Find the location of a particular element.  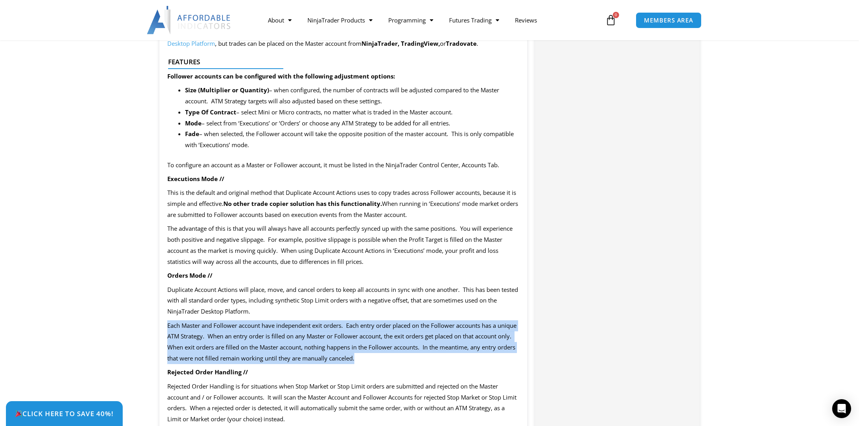

span: 0 is located at coordinates (616, 15).